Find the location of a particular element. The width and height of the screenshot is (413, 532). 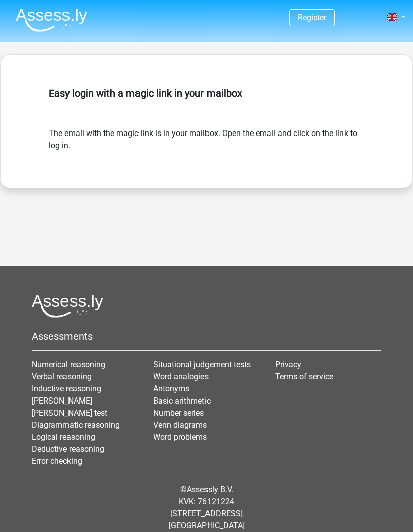

a: Error checking is located at coordinates (57, 461).